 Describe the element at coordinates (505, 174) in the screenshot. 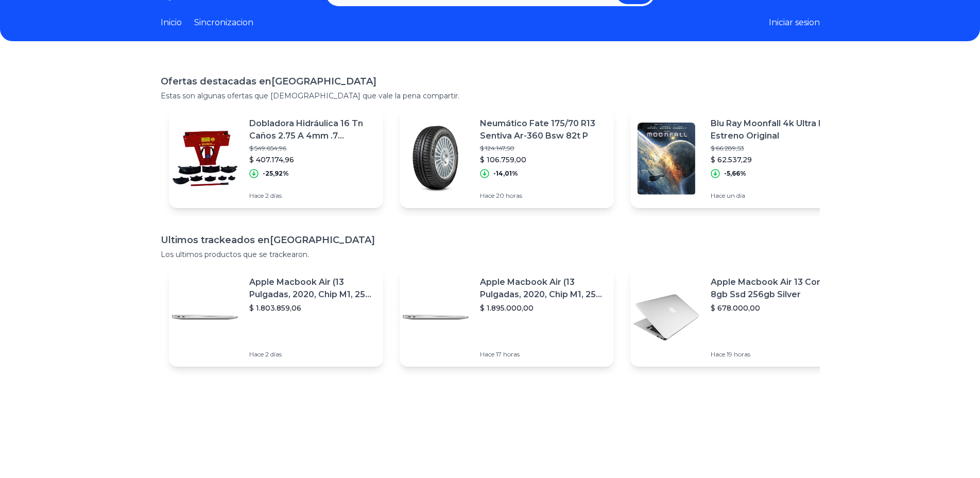

I see `p: -14,01%` at that location.